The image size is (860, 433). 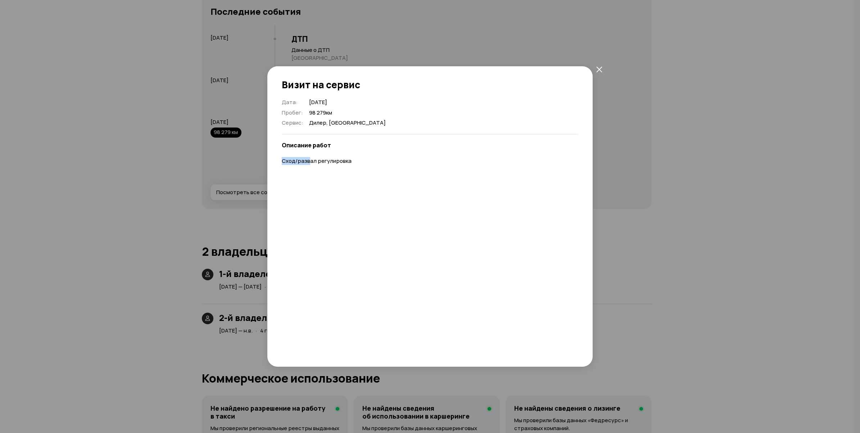 What do you see at coordinates (430, 161) in the screenshot?
I see `p: Сход/развал регулировка` at bounding box center [430, 161].